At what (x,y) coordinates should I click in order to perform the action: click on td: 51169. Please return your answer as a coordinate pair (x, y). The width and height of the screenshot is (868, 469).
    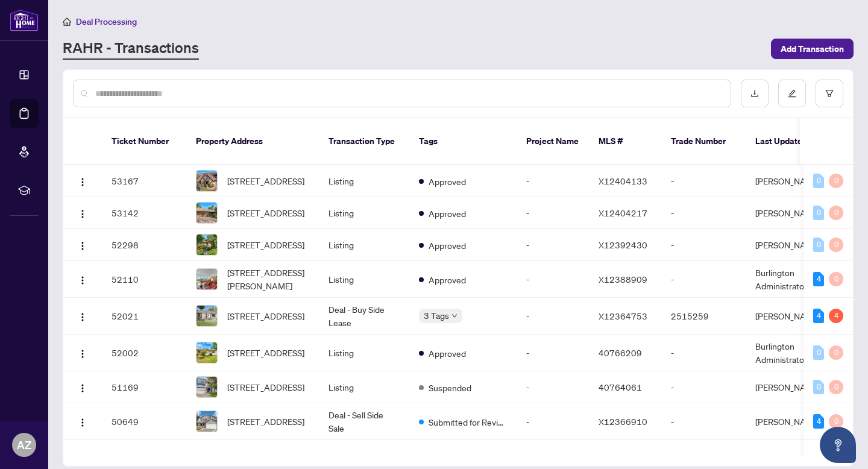
    Looking at the image, I should click on (144, 387).